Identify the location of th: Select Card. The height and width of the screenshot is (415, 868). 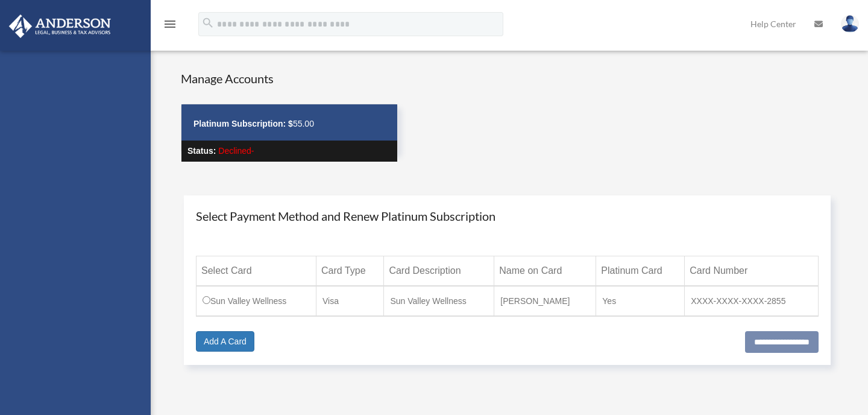
(256, 272).